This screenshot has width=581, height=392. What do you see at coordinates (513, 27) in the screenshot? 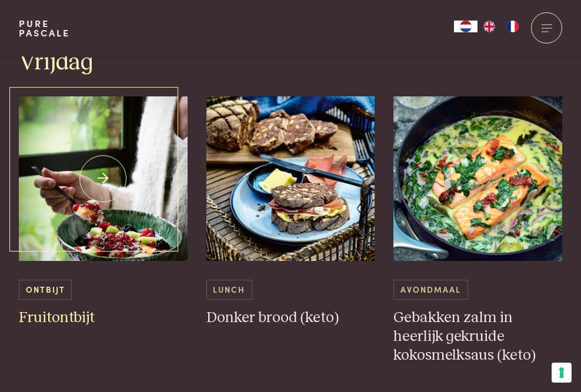
I see `a: FR` at bounding box center [513, 27].